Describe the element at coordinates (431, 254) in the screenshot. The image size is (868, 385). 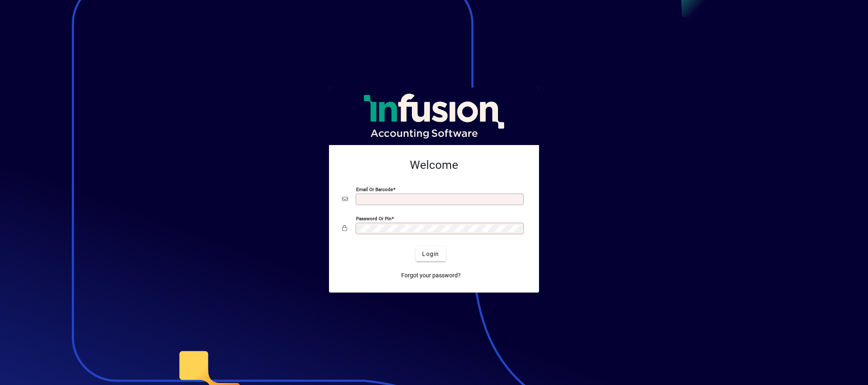
I see `span: Login` at that location.